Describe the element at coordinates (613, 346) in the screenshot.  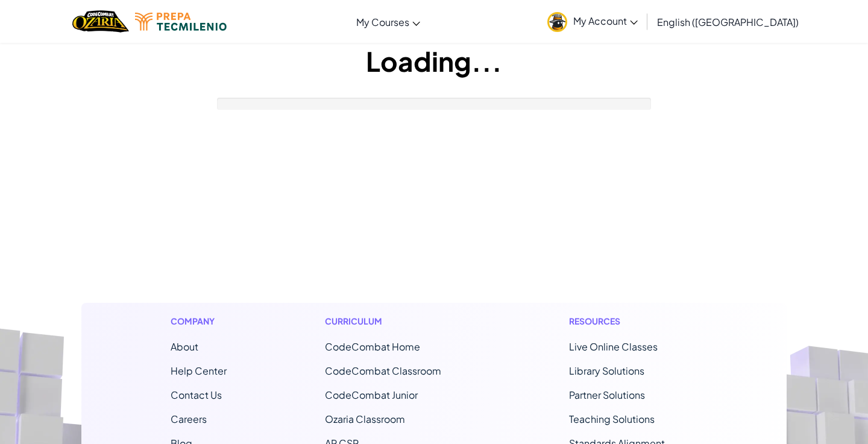
I see `a: Live Online Classes` at that location.